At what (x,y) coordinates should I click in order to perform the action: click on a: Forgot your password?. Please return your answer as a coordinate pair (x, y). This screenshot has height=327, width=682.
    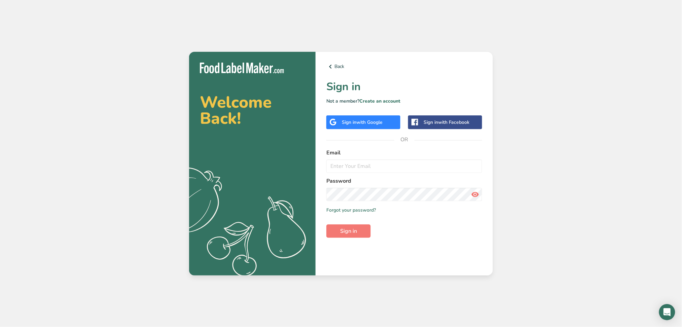
    Looking at the image, I should click on (351, 210).